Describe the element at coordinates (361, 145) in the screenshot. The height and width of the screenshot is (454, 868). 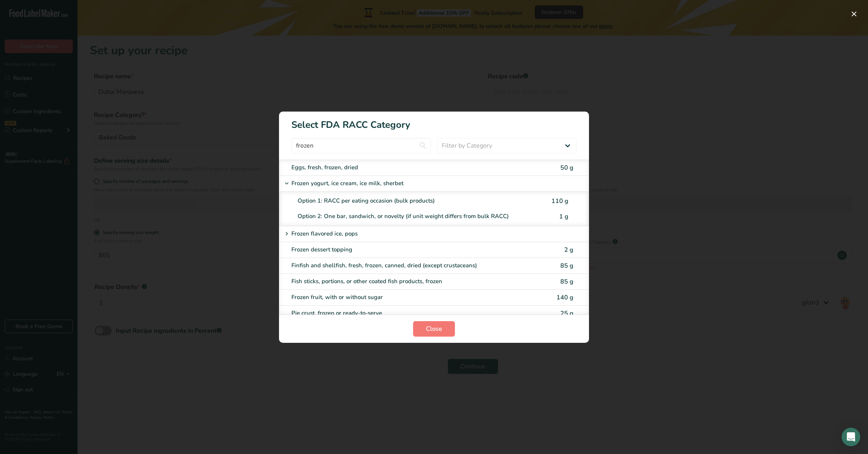
I see `input: Type here to start searching..` at that location.